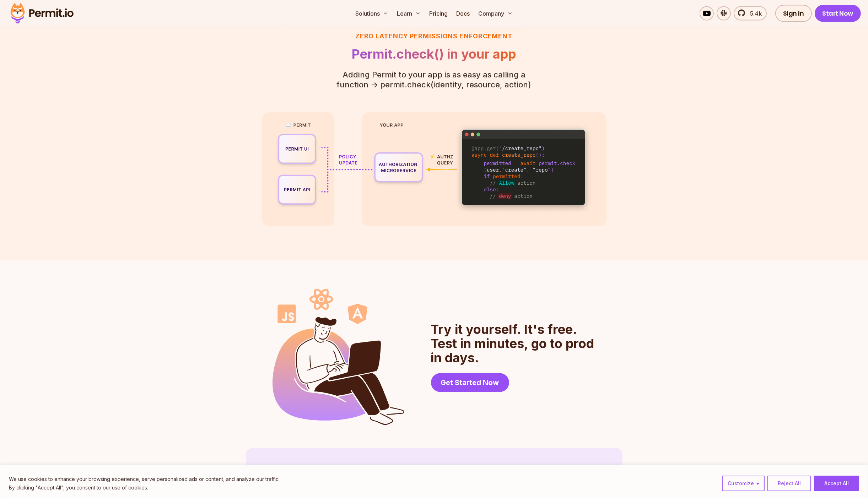  I want to click on a: Start Now, so click(838, 14).